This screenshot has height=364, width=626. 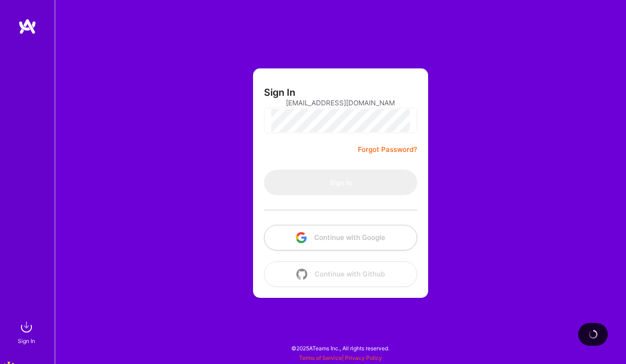 What do you see at coordinates (28, 331) in the screenshot?
I see `a: sign inSign In` at bounding box center [28, 331].